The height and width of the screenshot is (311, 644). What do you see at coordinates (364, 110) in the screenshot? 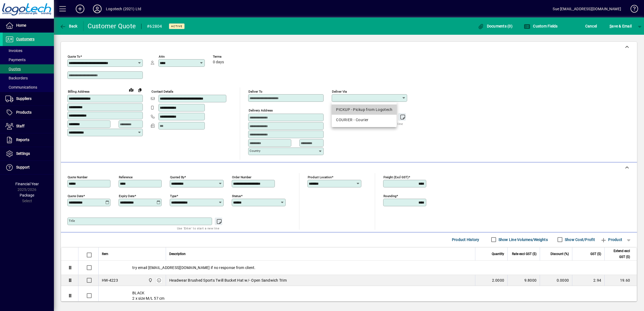
I see `mat-option: PICKUP - Pickup from Logotech` at bounding box center [364, 110].